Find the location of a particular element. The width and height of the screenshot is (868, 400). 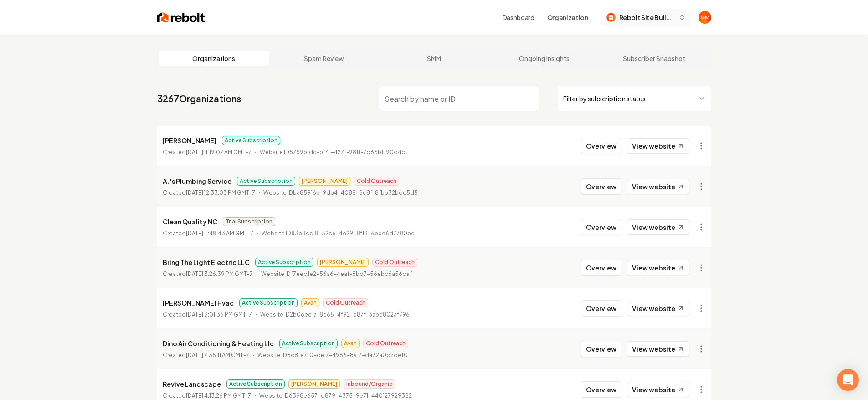

a: 3267Organizations is located at coordinates (199, 98).